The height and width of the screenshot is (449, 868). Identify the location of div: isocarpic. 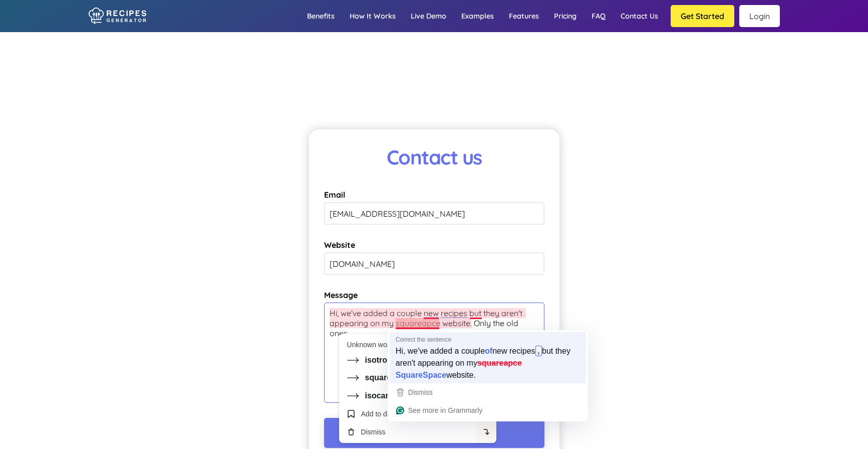
(383, 396).